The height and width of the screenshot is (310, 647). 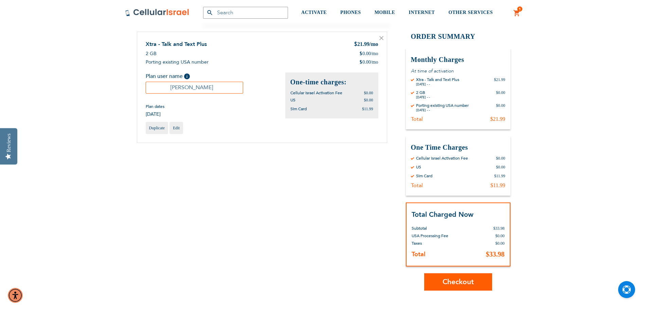 I want to click on span: 1, so click(x=520, y=9).